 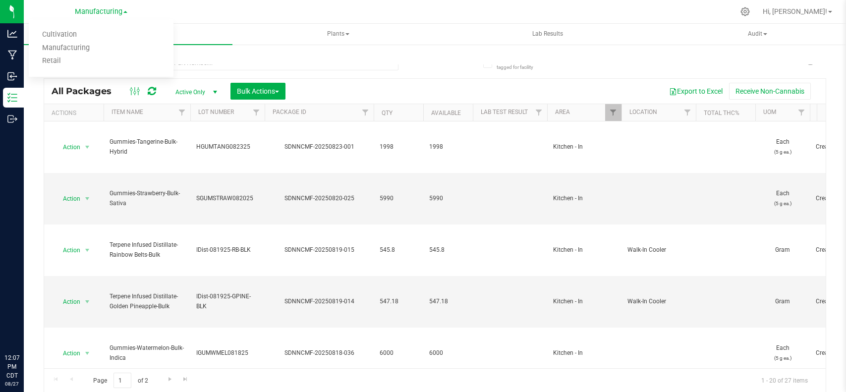 I want to click on a: Package ID, so click(x=289, y=112).